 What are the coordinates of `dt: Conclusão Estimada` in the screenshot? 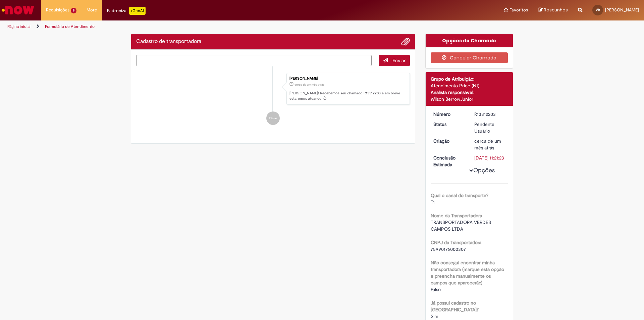 It's located at (449, 161).